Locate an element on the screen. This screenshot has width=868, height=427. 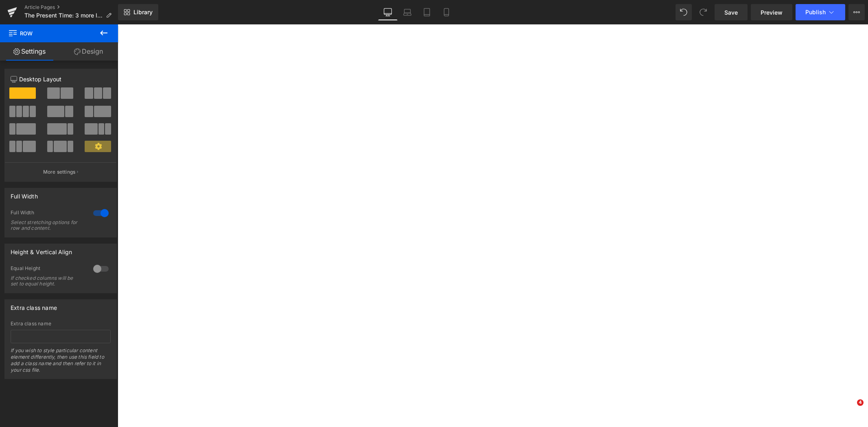
button: More settings is located at coordinates (60, 172).